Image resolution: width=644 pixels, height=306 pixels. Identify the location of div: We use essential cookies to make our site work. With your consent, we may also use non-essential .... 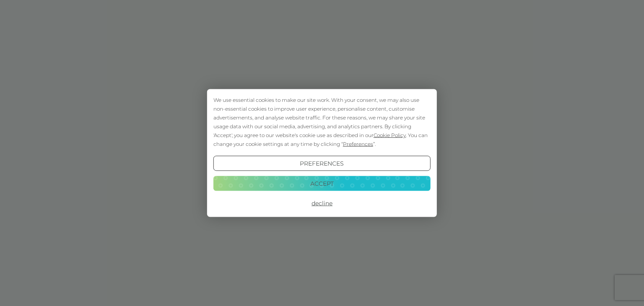
(322, 122).